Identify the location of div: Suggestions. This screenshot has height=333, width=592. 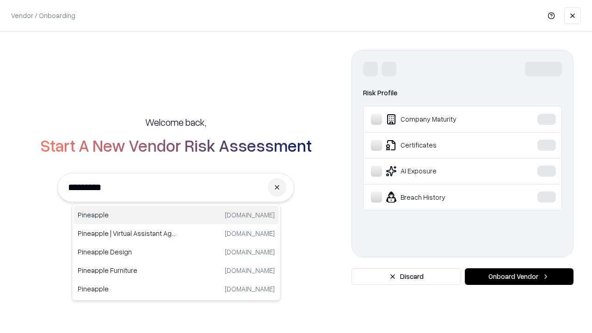
(176, 252).